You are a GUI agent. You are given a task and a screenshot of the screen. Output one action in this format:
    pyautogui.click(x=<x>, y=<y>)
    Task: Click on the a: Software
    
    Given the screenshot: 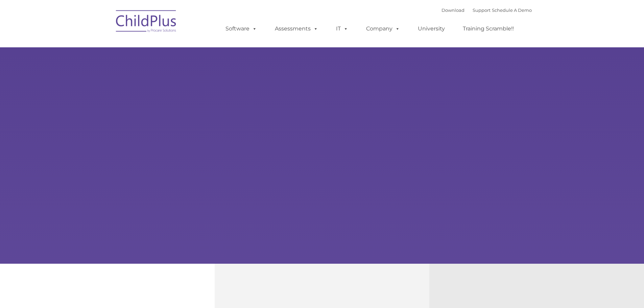 What is the action you would take?
    pyautogui.click(x=241, y=29)
    